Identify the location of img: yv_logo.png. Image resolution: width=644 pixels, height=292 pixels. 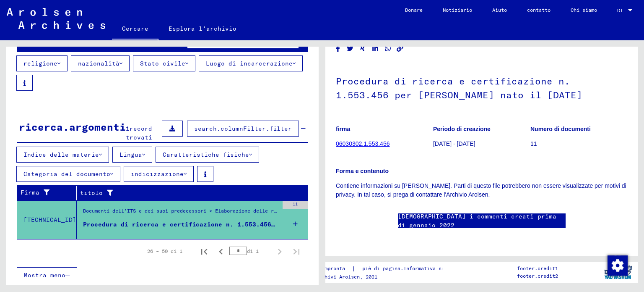
(619, 272).